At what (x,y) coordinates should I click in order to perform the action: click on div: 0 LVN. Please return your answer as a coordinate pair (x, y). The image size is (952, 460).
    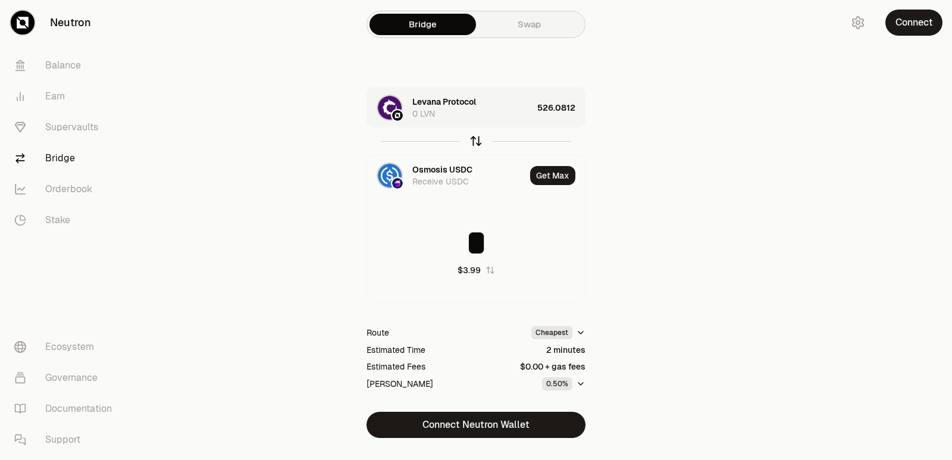
    Looking at the image, I should click on (424, 114).